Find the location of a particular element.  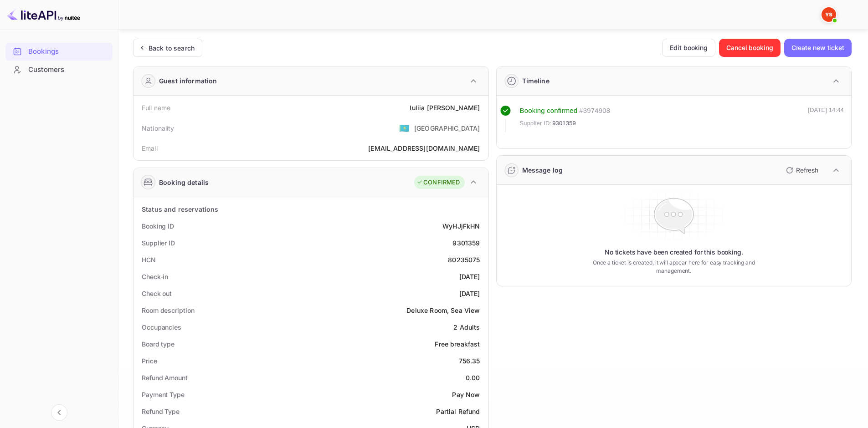

div: Booking details is located at coordinates (183, 182).